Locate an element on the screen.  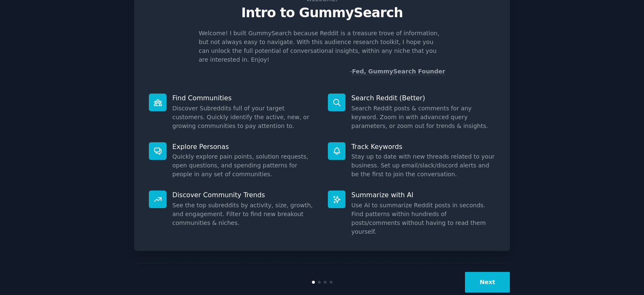
dd: Stay up to date with new threads related to your business. Set up email/slack/discord alerts and ... is located at coordinates (423, 166).